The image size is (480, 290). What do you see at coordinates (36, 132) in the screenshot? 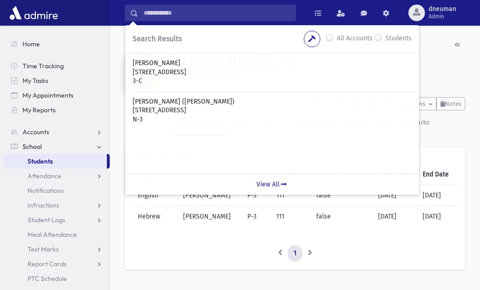
I see `span: Accounts` at bounding box center [36, 132].